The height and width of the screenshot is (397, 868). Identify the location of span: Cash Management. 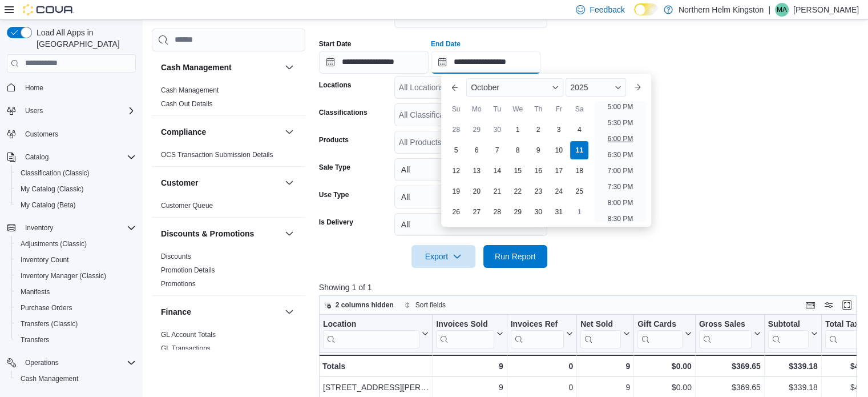
(190, 90).